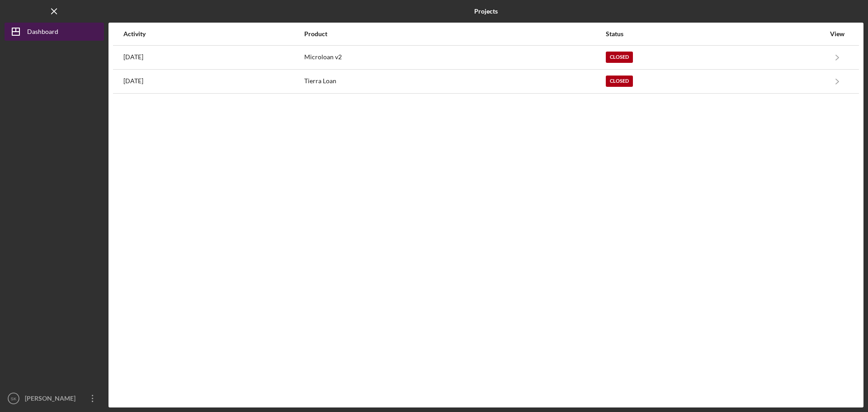  Describe the element at coordinates (715, 34) in the screenshot. I see `div: Status` at that location.